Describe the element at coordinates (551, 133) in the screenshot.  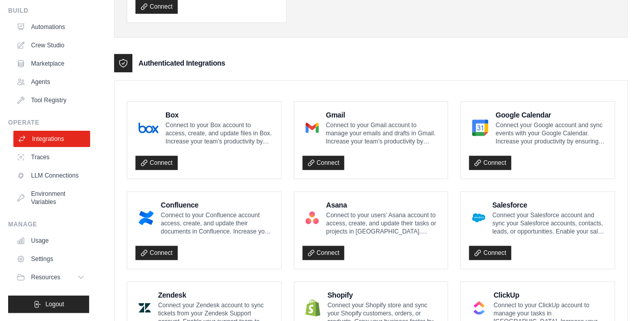
I see `p: Connect your Google account and sync events with your Google Calendar. Increase your productivity...` at that location.